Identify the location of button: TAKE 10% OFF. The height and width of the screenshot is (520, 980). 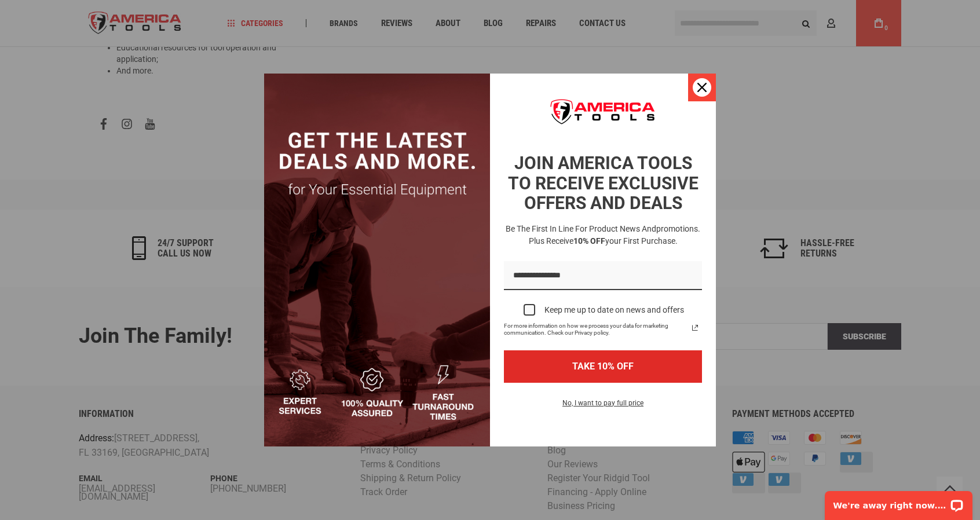
(603, 366).